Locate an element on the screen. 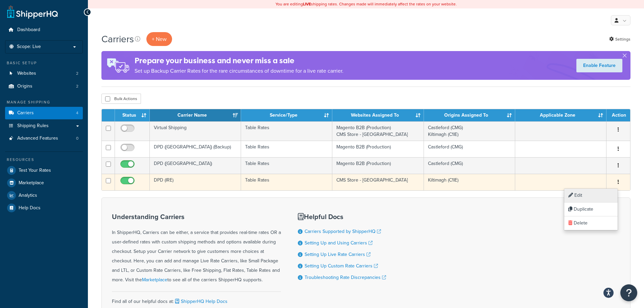 This screenshot has height=308, width=644. b: LIVE is located at coordinates (307, 4).